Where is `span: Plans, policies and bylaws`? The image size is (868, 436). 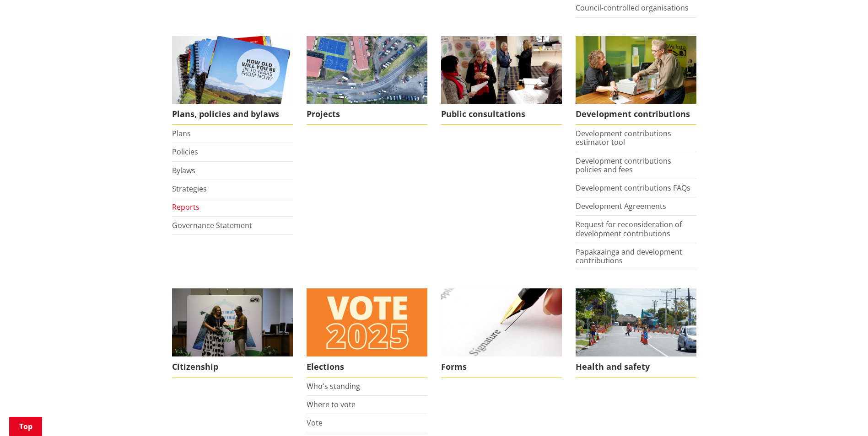 span: Plans, policies and bylaws is located at coordinates (232, 114).